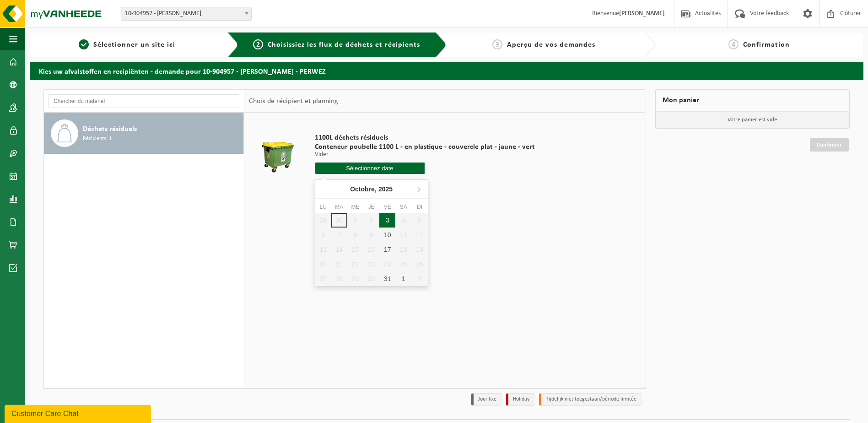 The height and width of the screenshot is (423, 868). What do you see at coordinates (258, 44) in the screenshot?
I see `span: 2` at bounding box center [258, 44].